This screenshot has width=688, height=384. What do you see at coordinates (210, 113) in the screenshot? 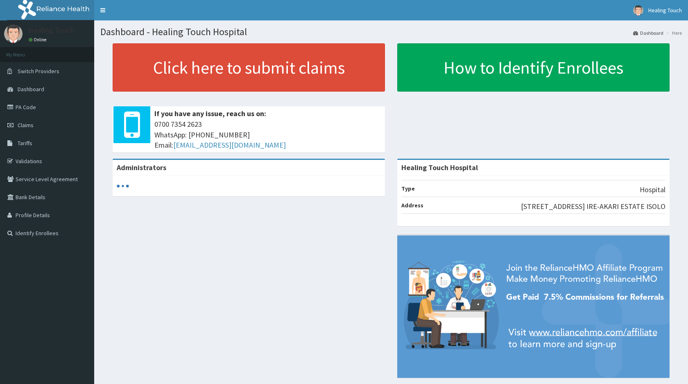
I see `b: If you have any issue, reach us on:` at bounding box center [210, 113].